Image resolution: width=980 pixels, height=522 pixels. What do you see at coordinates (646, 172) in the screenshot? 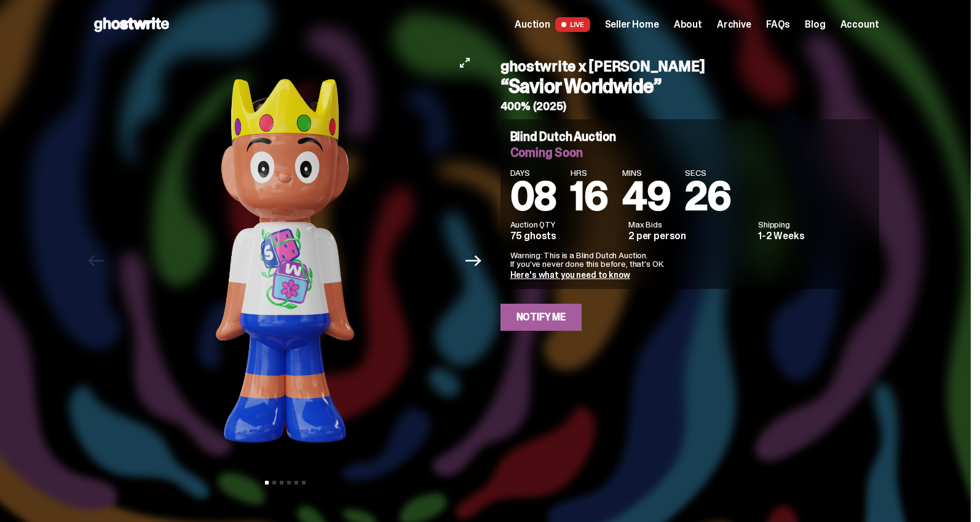
I see `span: MINS` at bounding box center [646, 172].